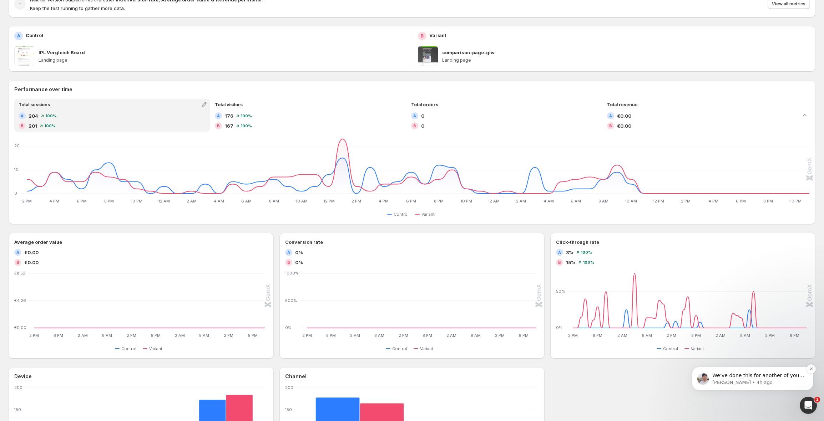 The width and height of the screenshot is (824, 421). I want to click on span: 167, so click(229, 126).